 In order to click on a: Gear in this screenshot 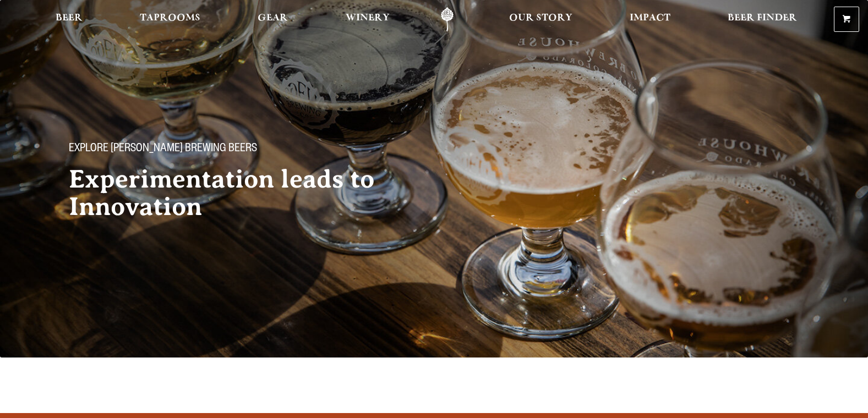, I will do `click(272, 19)`.